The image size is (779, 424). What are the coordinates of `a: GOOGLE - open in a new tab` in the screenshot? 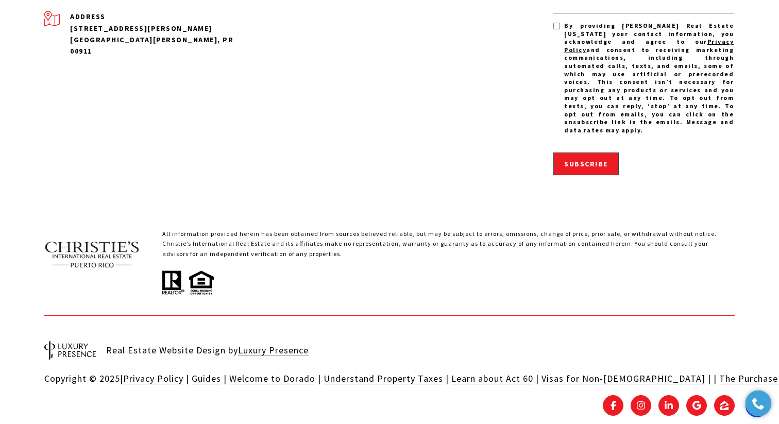 It's located at (697, 406).